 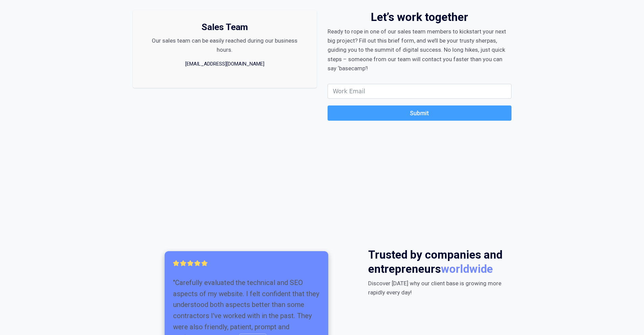 I want to click on div: Ready to rope in one of our sales team members to kickstart your next big project? Fill out this ..., so click(x=419, y=50).